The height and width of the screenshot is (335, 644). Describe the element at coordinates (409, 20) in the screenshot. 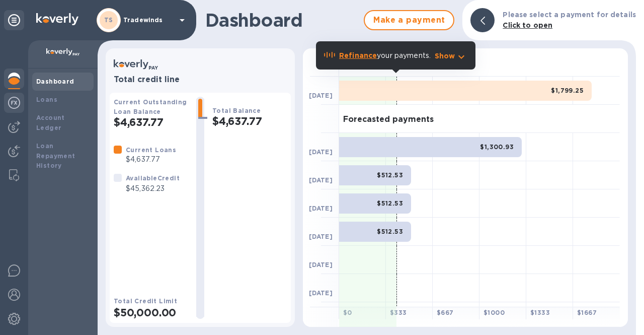

I see `button: Make a payment` at that location.